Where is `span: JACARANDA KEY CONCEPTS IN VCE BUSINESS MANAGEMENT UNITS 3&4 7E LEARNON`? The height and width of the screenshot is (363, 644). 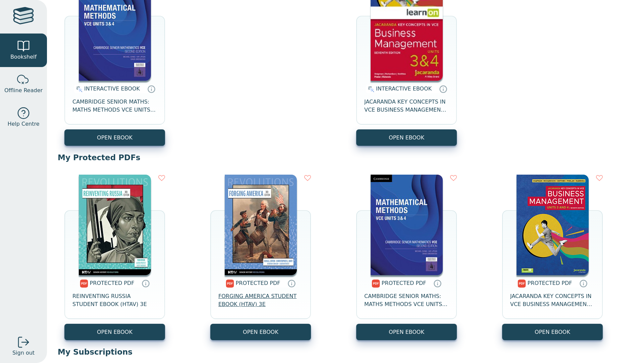
span: JACARANDA KEY CONCEPTS IN VCE BUSINESS MANAGEMENT UNITS 3&4 7E LEARNON is located at coordinates (406, 106).